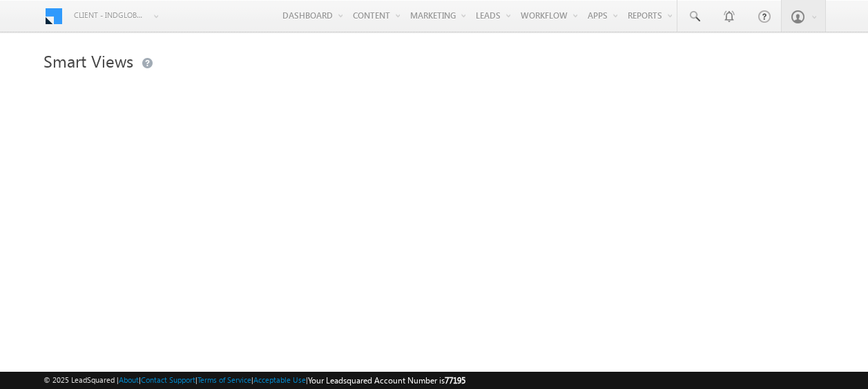  Describe the element at coordinates (455, 380) in the screenshot. I see `span: 77195` at that location.